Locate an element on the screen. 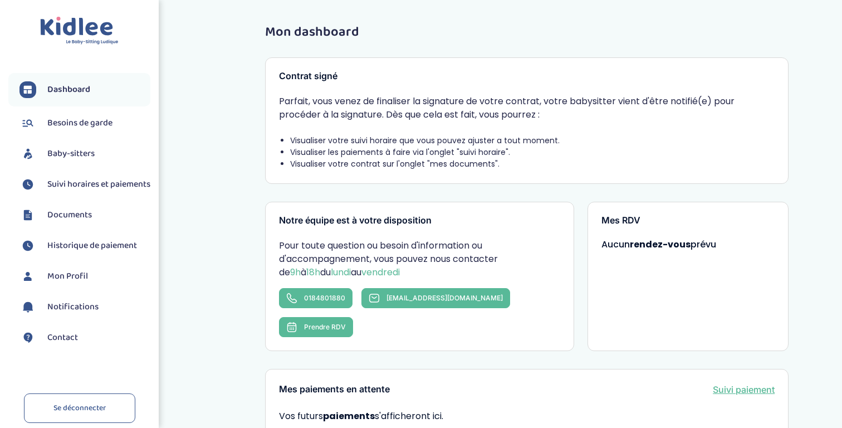  li: Visualiser votre contrat sur l'onglet "mes documents". is located at coordinates (532, 164).